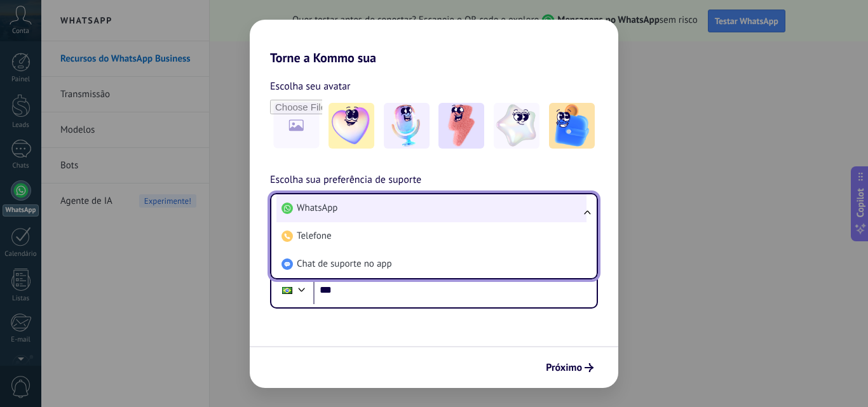  I want to click on img: -5.jpeg, so click(572, 126).